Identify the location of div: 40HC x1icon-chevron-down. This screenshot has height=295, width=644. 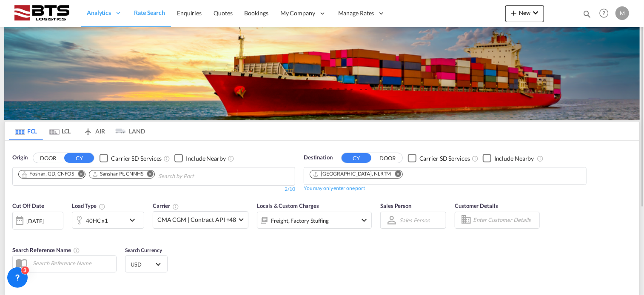
(108, 220).